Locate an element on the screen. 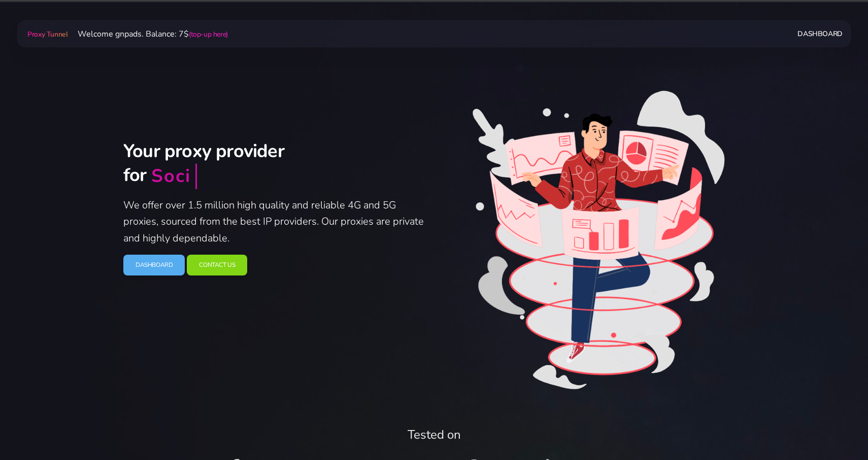  span: Proxy Tunnel is located at coordinates (47, 34).